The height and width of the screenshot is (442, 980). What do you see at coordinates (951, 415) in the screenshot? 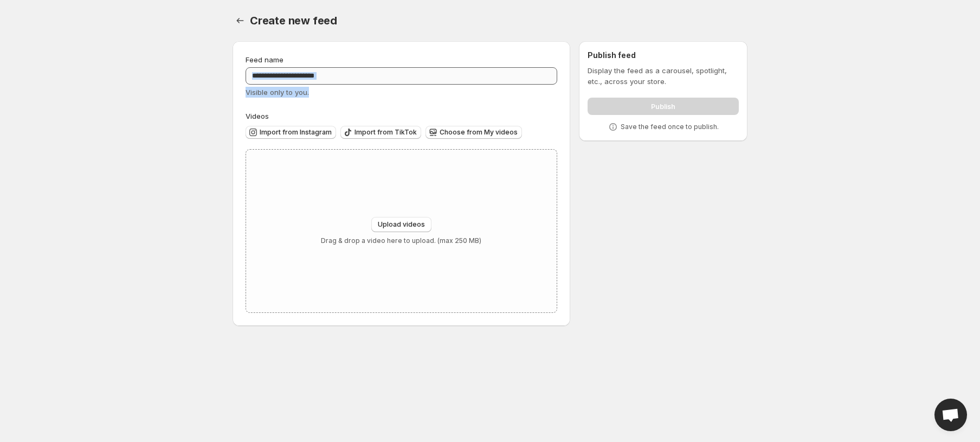
I see `a: Open chat` at bounding box center [951, 415].